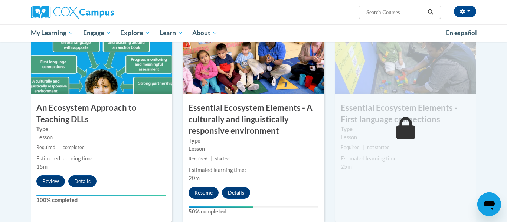 The height and width of the screenshot is (222, 507). Describe the element at coordinates (135, 33) in the screenshot. I see `a: Explore` at that location.